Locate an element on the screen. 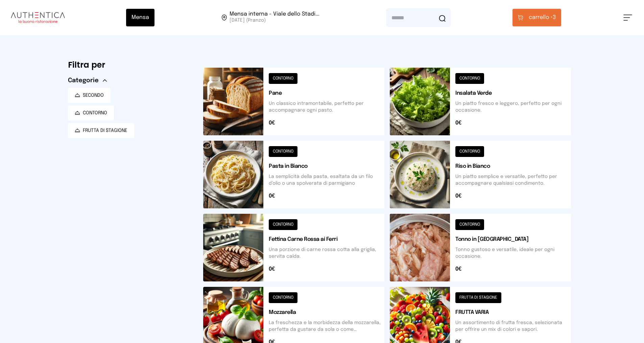  span: Viale dello Stadio, 77, 05100 Terni TR, Italia is located at coordinates (275, 18).